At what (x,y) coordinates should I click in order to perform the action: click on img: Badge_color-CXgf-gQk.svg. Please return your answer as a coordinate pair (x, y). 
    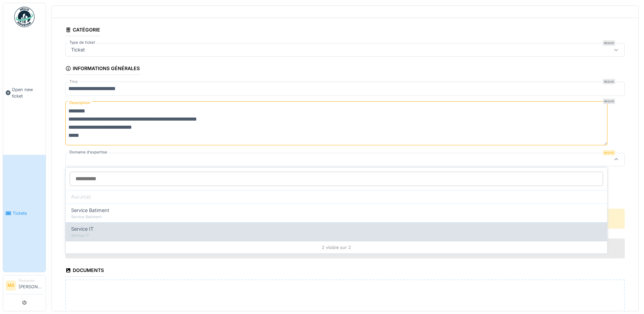
    Looking at the image, I should click on (24, 17).